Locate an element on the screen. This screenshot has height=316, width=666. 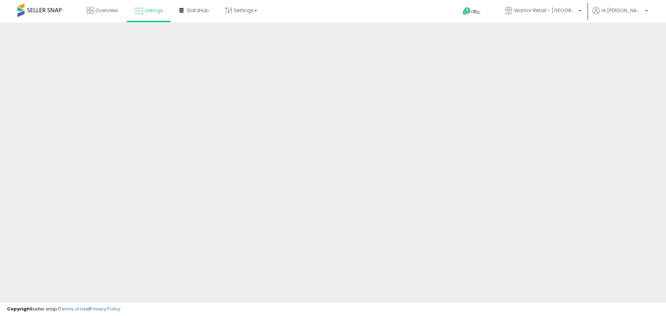
strong: Copyright is located at coordinates (19, 309).